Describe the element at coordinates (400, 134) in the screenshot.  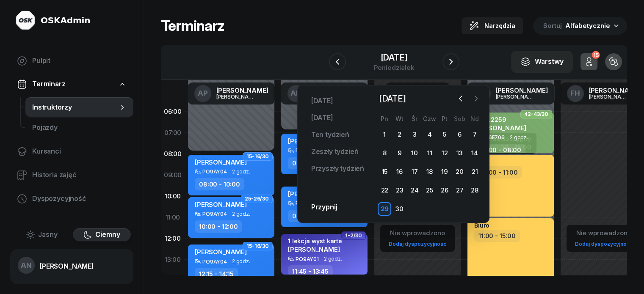
I see `div: 2` at that location.